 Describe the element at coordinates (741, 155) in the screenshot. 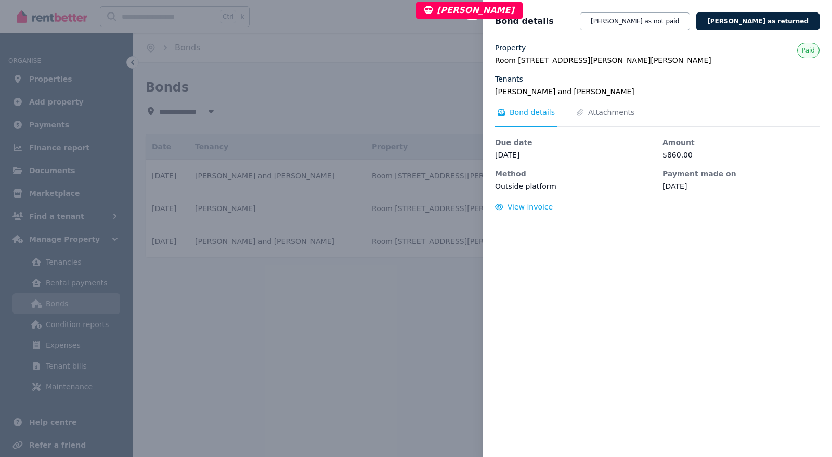

I see `dd: $860.00` at that location.